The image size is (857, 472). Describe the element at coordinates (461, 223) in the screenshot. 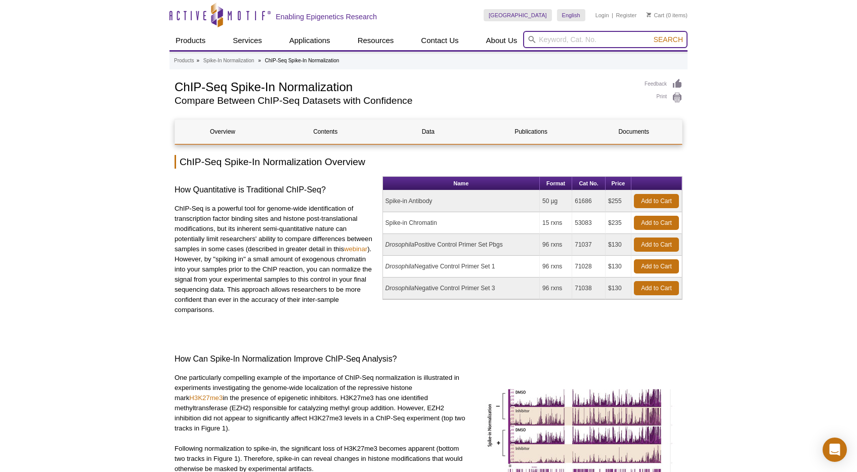

I see `td: Spike-in Chromatin` at that location.